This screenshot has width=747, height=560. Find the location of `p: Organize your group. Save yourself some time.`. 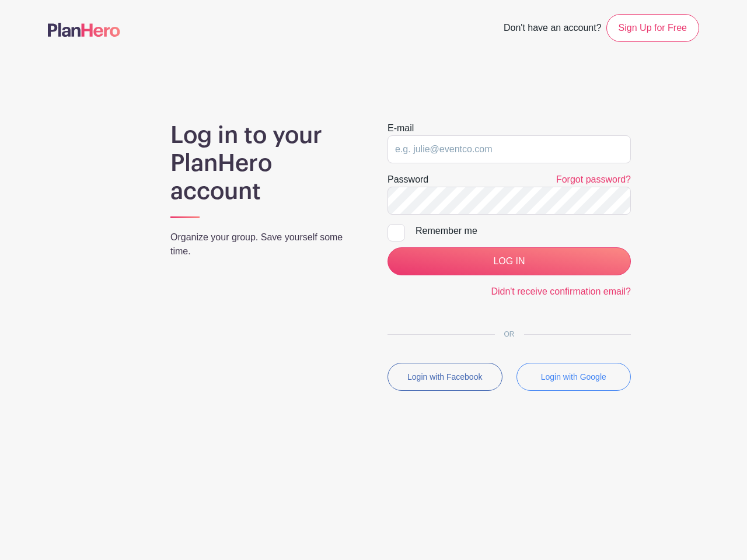

p: Organize your group. Save yourself some time. is located at coordinates (265, 244).